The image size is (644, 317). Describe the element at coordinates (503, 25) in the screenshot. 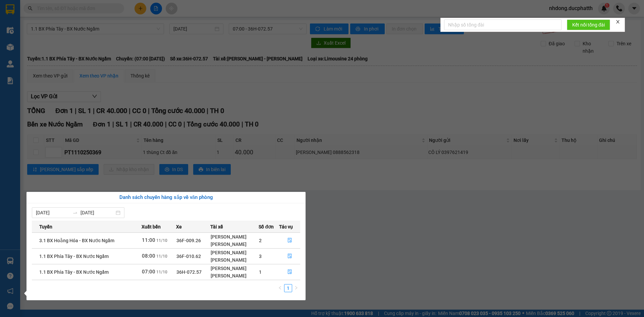

I see `input: Nhập số tổng đài` at that location.